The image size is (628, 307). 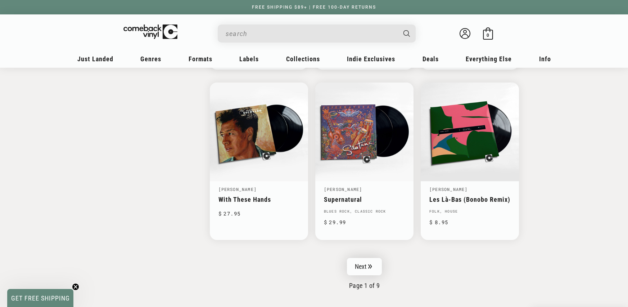 What do you see at coordinates (365, 285) in the screenshot?
I see `p: Page 1 of 9` at bounding box center [365, 285].